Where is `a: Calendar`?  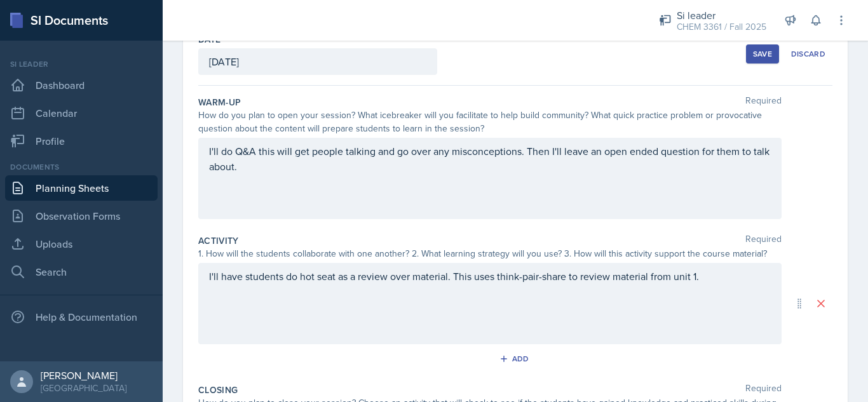 a: Calendar is located at coordinates (81, 113).